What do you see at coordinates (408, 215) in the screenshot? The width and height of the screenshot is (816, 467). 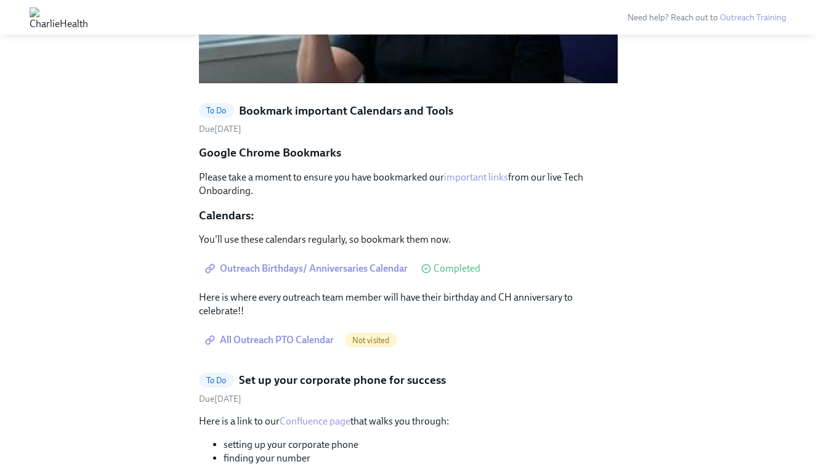 I see `p: Calendars:` at bounding box center [408, 215].